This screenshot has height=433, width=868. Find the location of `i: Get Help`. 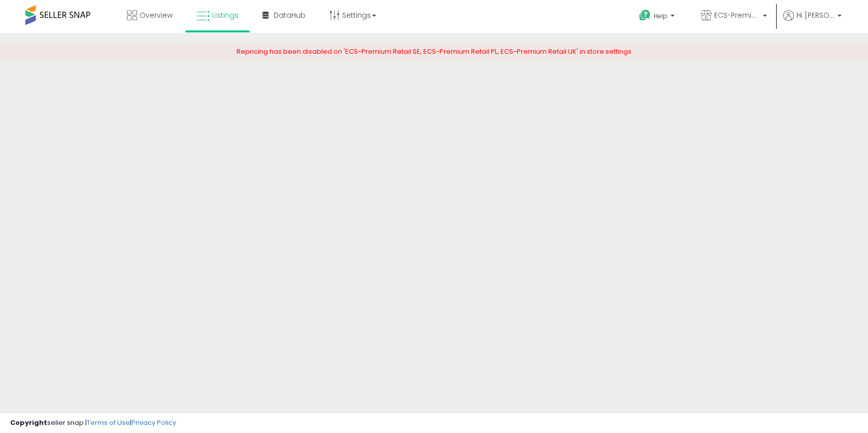

i: Get Help is located at coordinates (644, 15).